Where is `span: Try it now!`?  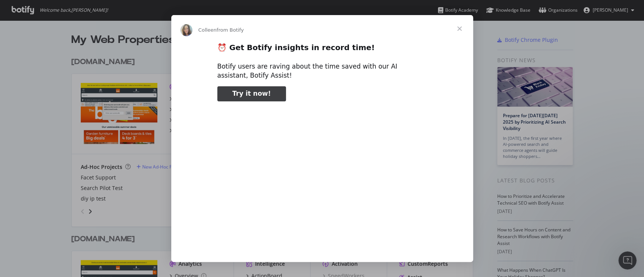 span: Try it now! is located at coordinates (251, 93).